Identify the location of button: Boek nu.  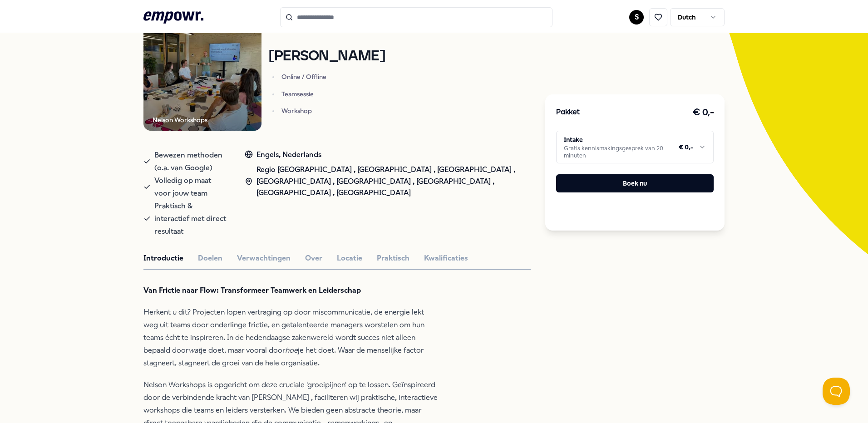
(635, 183).